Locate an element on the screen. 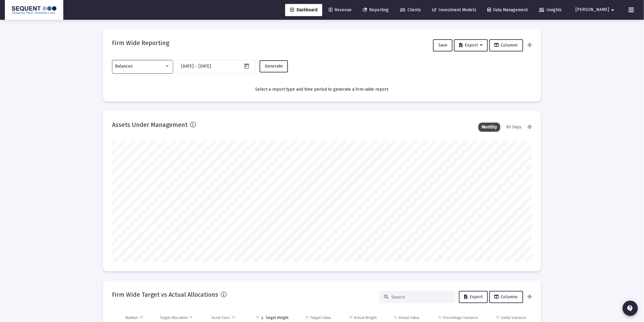 The width and height of the screenshot is (644, 322). span: Show filter options for column 'Asset Class' is located at coordinates (233, 318).